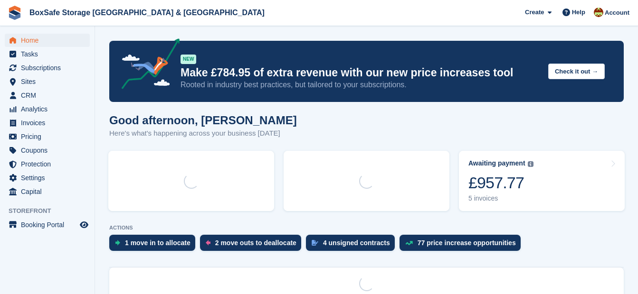 The image size is (638, 294). What do you see at coordinates (154, 245) in the screenshot?
I see `a: 1 move in to allocate` at bounding box center [154, 245].